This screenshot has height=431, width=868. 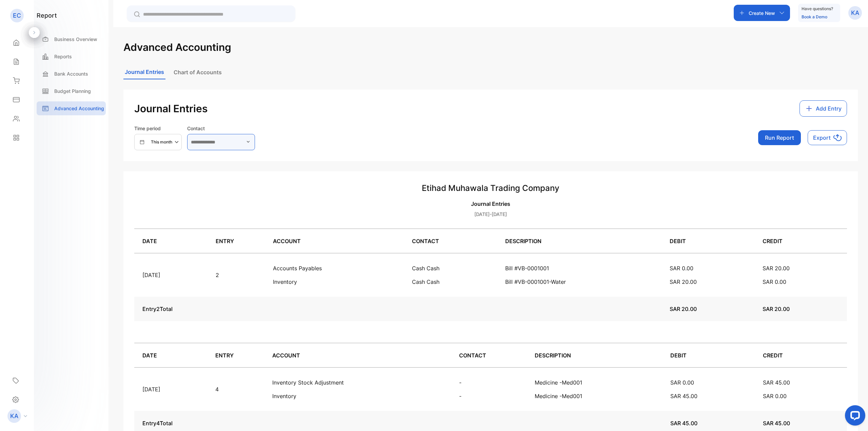 What do you see at coordinates (815, 16) in the screenshot?
I see `a: Book a Demo` at bounding box center [815, 16].